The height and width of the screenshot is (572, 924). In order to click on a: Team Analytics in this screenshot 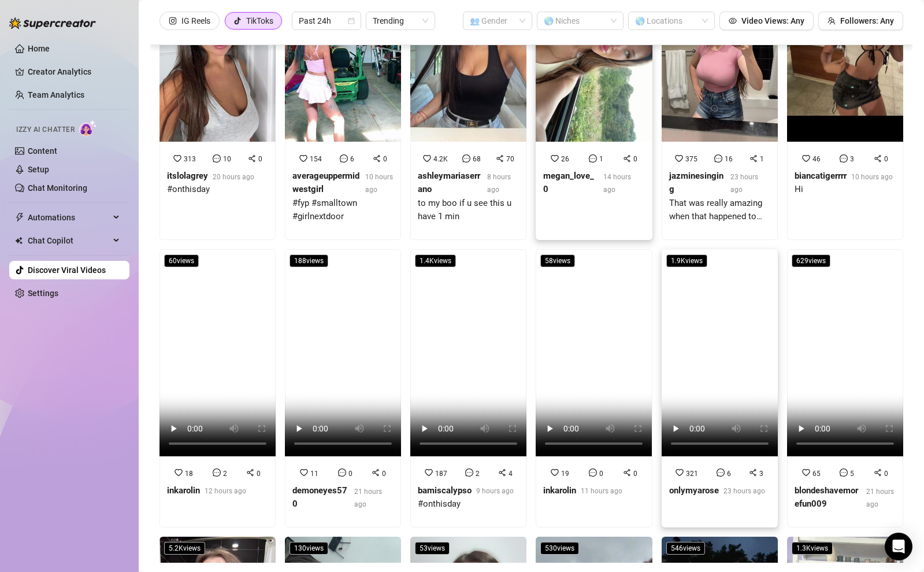, I will do `click(56, 95)`.